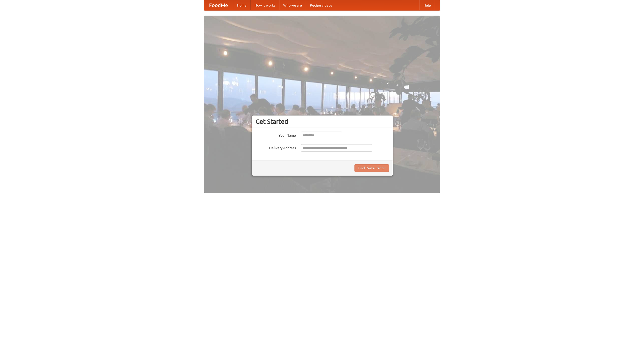 This screenshot has width=644, height=356. What do you see at coordinates (218, 5) in the screenshot?
I see `a: FoodMe` at bounding box center [218, 5].